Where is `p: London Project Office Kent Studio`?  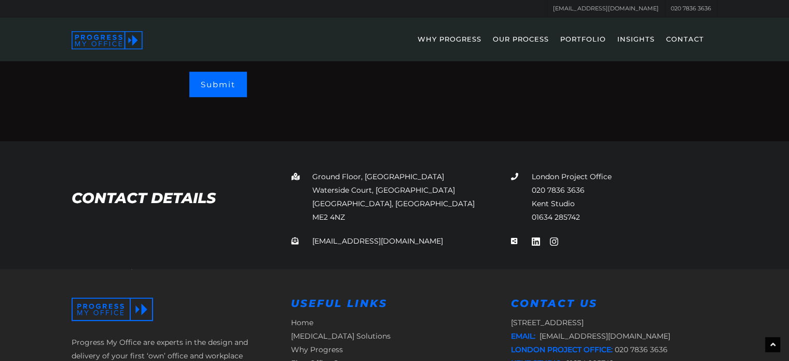
p: London Project Office Kent Studio is located at coordinates (614, 197).